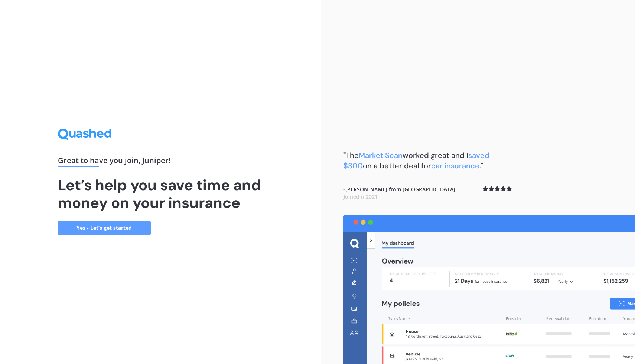 This screenshot has height=364, width=635. What do you see at coordinates (161, 162) in the screenshot?
I see `div: Great to have you join , Juniper !` at bounding box center [161, 162].